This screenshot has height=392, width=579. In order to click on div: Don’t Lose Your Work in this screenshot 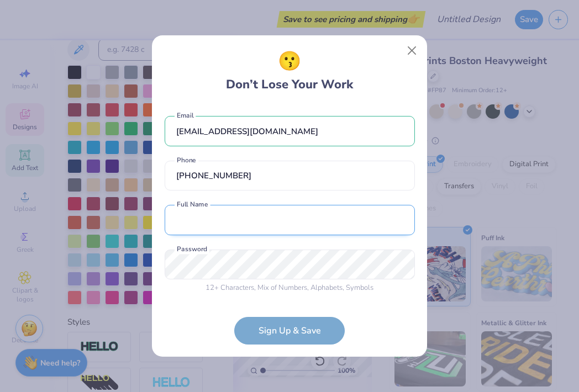, I will do `click(290, 71)`.